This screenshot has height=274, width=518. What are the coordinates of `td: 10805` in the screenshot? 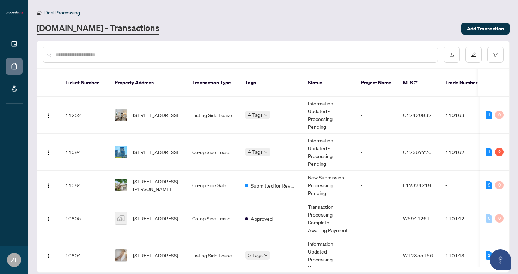 It's located at (84, 218).